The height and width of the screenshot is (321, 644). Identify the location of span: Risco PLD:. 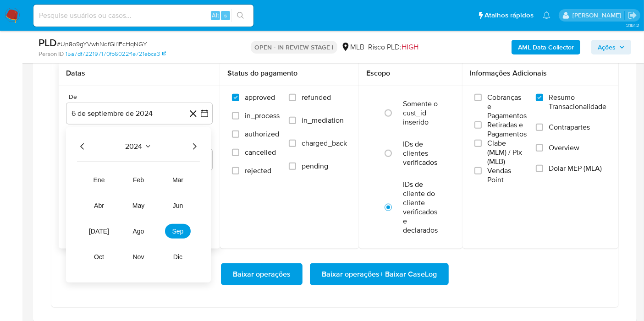
(393, 47).